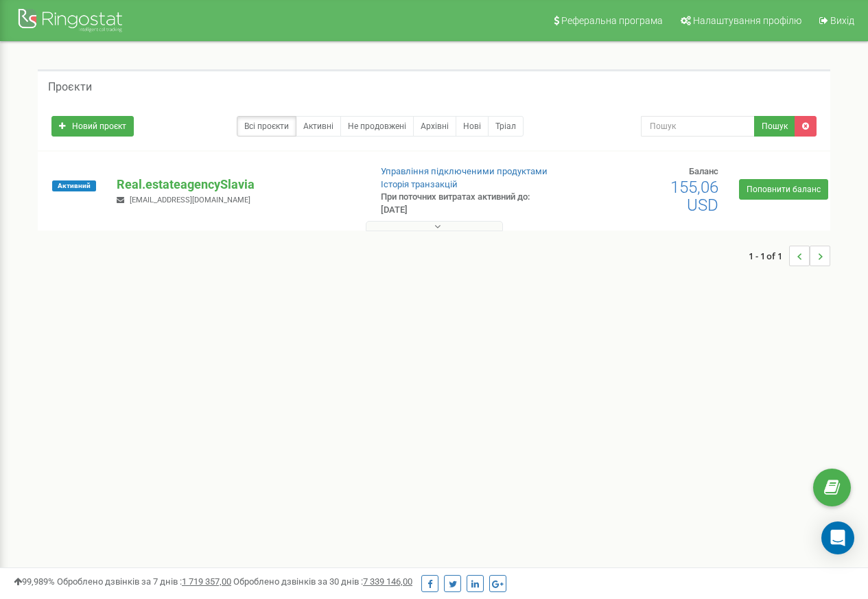 This screenshot has height=599, width=868. What do you see at coordinates (419, 184) in the screenshot?
I see `a: Історія транзакцій` at bounding box center [419, 184].